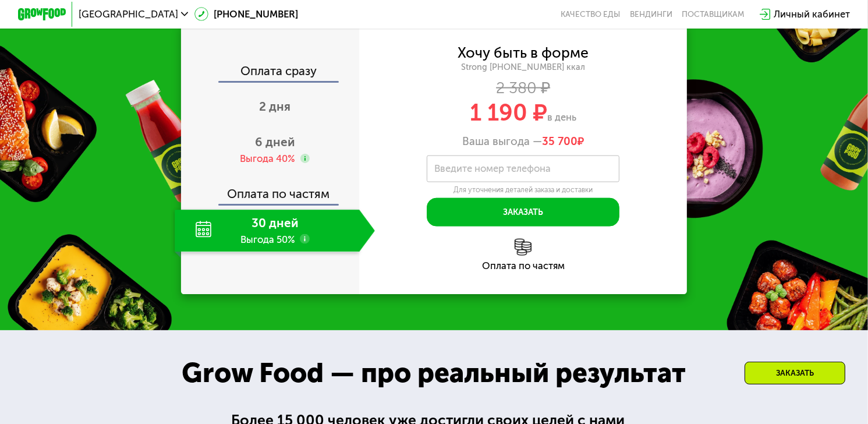 Image resolution: width=868 pixels, height=424 pixels. Describe the element at coordinates (523, 247) in the screenshot. I see `img: l6xcnZfty9opOoJh.png` at that location.